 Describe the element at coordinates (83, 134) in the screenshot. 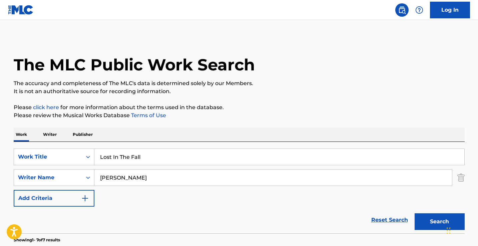

I see `p: Publisher` at that location.